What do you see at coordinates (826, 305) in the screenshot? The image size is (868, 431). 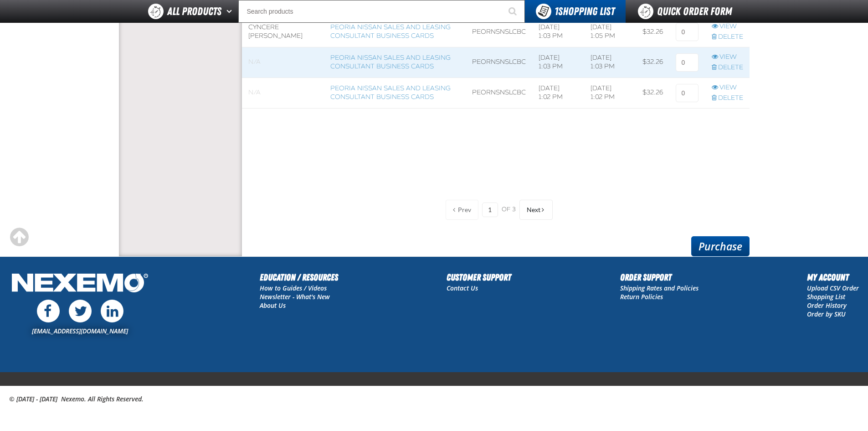 I see `a: Order History` at bounding box center [826, 305].